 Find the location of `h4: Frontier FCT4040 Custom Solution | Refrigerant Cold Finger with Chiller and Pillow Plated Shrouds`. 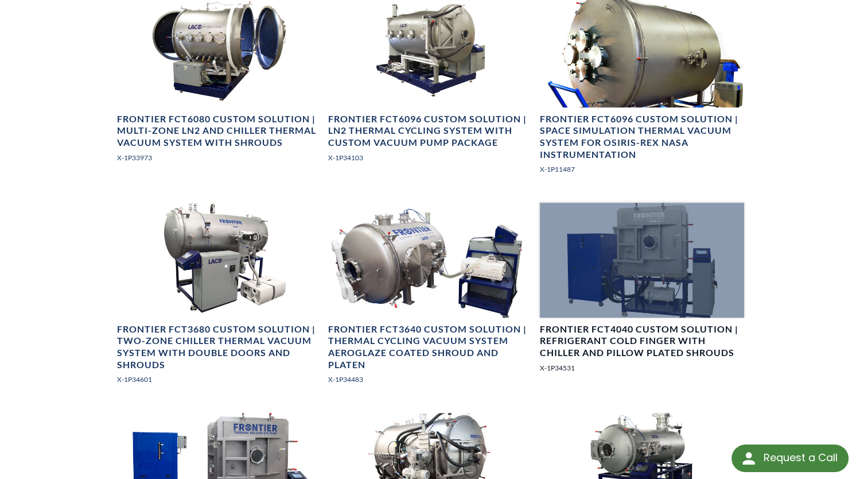

h4: Frontier FCT4040 Custom Solution | Refrigerant Cold Finger with Chiller and Pillow Plated Shrouds is located at coordinates (642, 341).